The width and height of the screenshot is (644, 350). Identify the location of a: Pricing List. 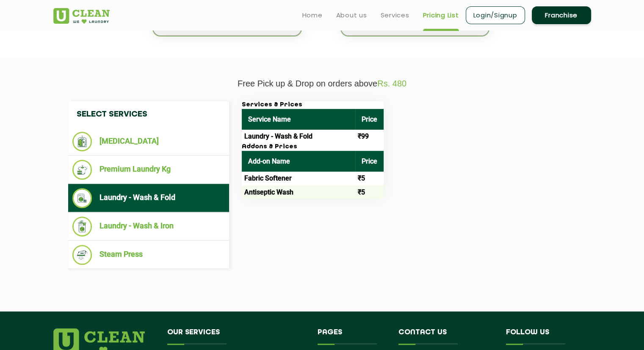
(441, 15).